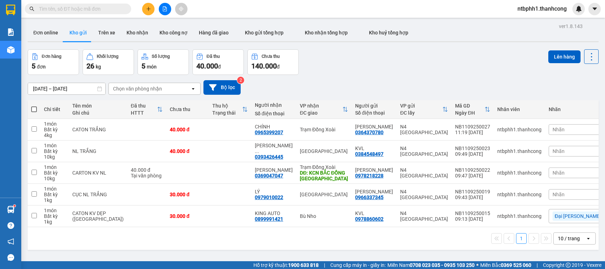 The height and width of the screenshot is (269, 605). What do you see at coordinates (321, 113) in the screenshot?
I see `div: ĐC giao` at bounding box center [321, 113].